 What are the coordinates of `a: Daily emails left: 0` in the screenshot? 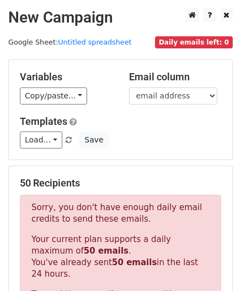 It's located at (193, 42).